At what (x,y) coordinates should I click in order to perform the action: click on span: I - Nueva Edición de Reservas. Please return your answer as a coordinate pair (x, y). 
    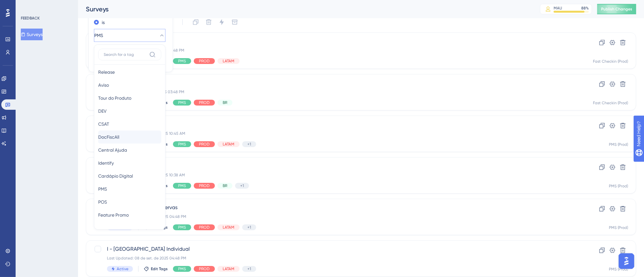
    Looking at the image, I should click on (335, 207).